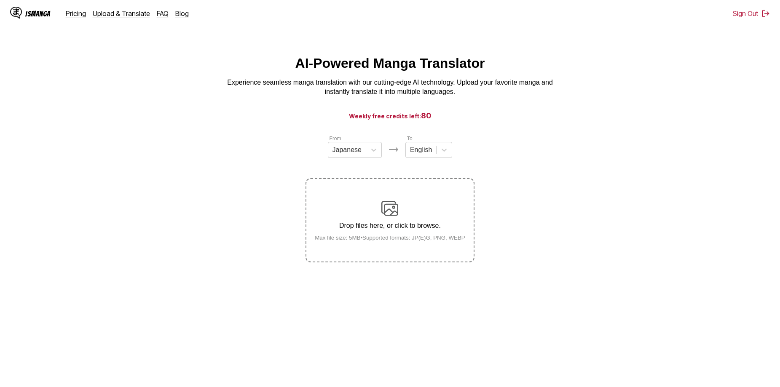 This screenshot has width=780, height=387. Describe the element at coordinates (394, 150) in the screenshot. I see `img: Languages icon` at that location.